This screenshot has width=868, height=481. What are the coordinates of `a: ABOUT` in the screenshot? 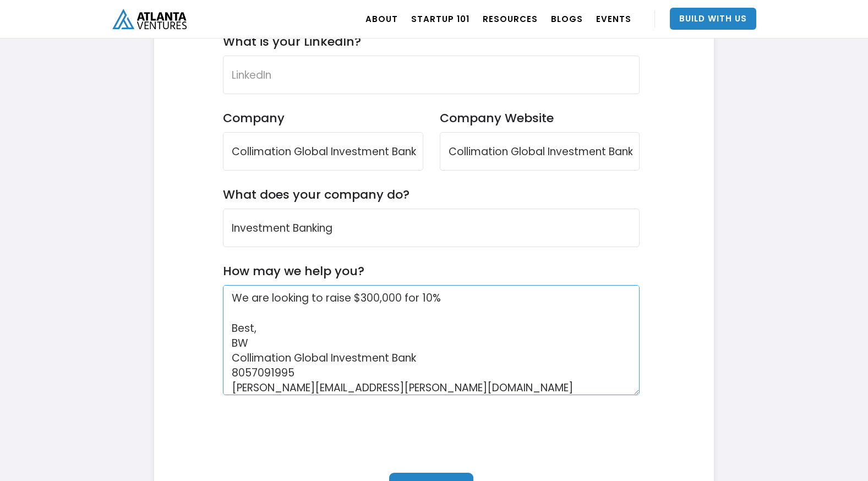 It's located at (382, 19).